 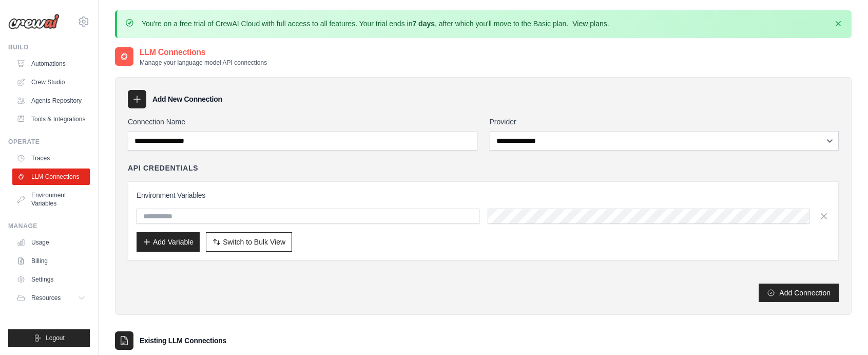 What do you see at coordinates (51, 261) in the screenshot?
I see `a: Billing` at bounding box center [51, 261].